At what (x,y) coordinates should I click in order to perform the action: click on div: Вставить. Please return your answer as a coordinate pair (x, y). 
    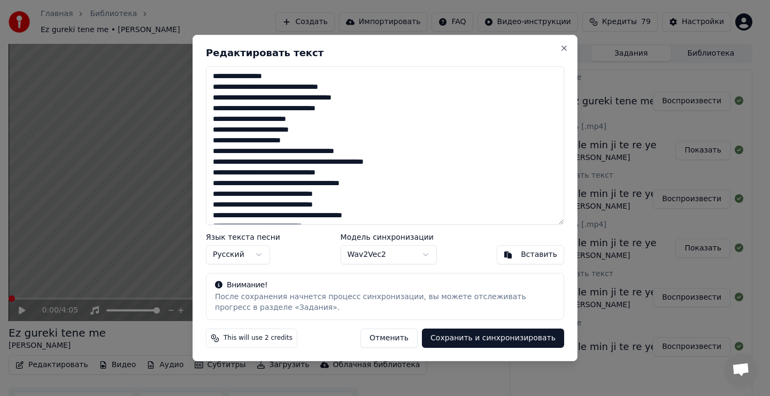
    Looking at the image, I should click on (539, 254).